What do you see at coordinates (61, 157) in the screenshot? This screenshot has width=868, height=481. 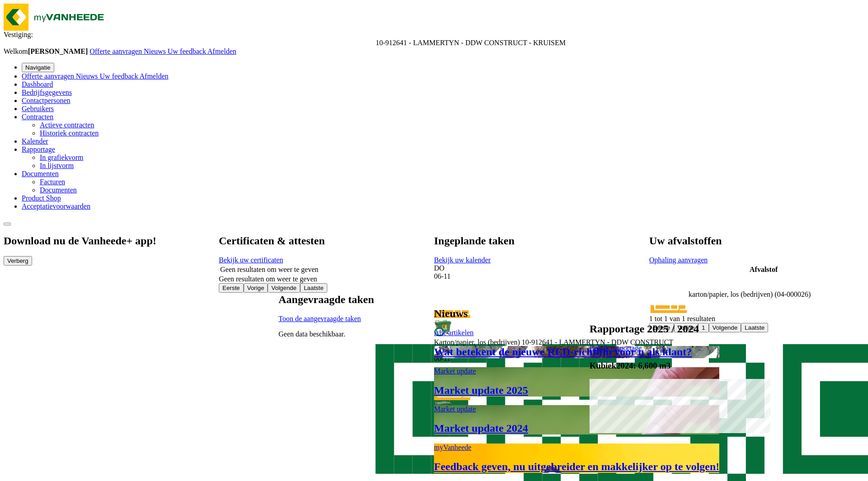 I see `span: In grafiekvorm` at bounding box center [61, 157].